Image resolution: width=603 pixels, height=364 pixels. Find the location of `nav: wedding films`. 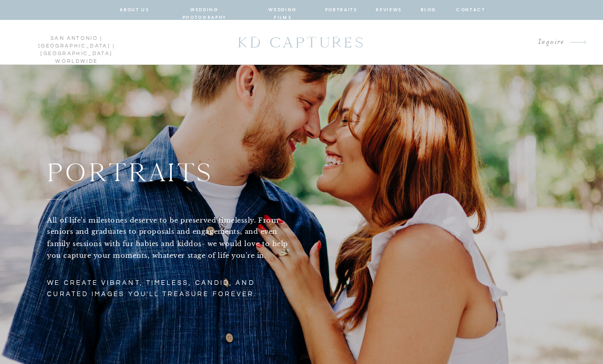

nav: wedding films is located at coordinates (283, 10).